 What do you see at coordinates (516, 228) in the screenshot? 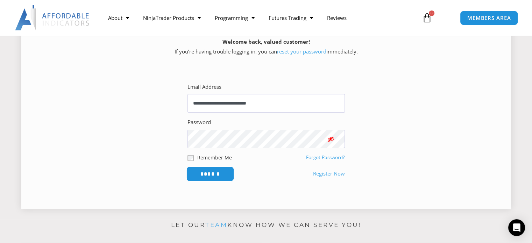
I see `div: Open Intercom Messenger` at bounding box center [516, 228].